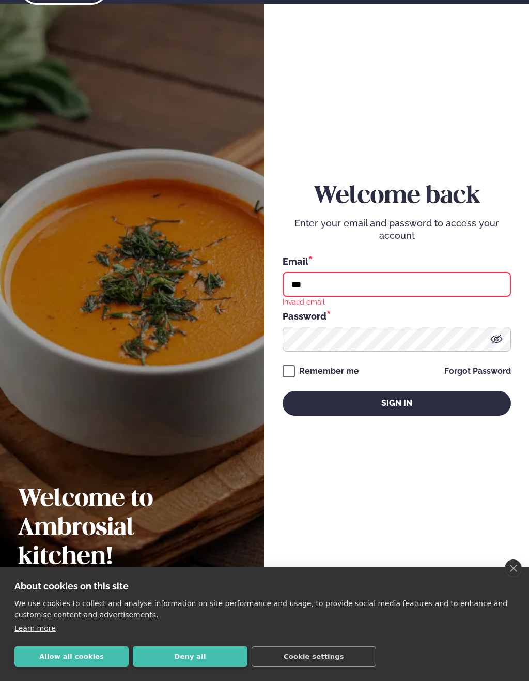 The height and width of the screenshot is (681, 529). What do you see at coordinates (513, 568) in the screenshot?
I see `a: close` at bounding box center [513, 568].